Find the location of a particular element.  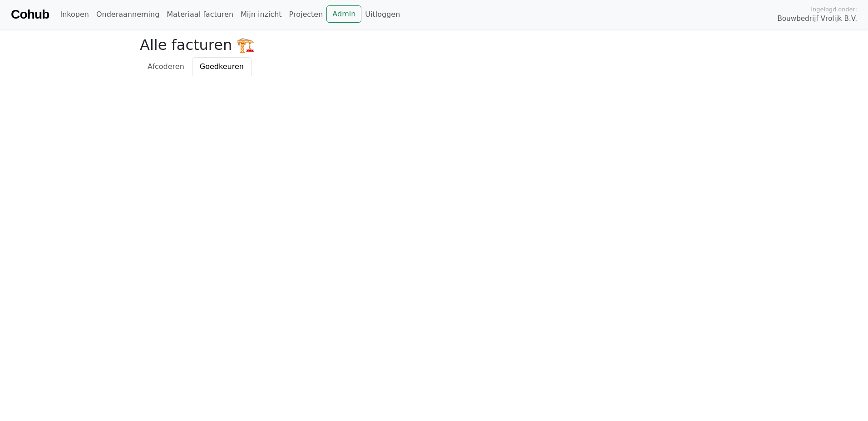

span: Ingelogd onder: is located at coordinates (834, 9).